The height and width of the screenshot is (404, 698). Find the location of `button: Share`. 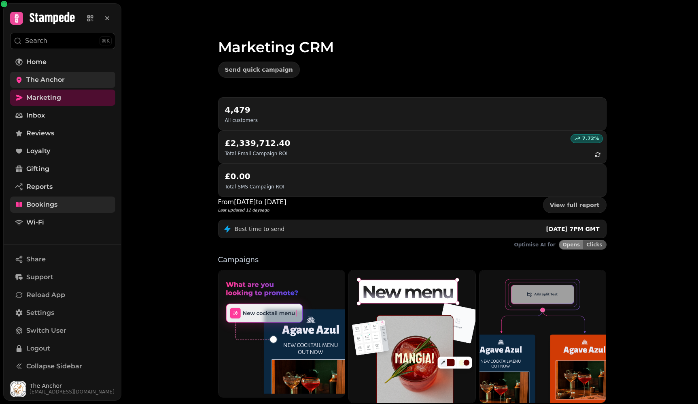

button: Share is located at coordinates (63, 259).